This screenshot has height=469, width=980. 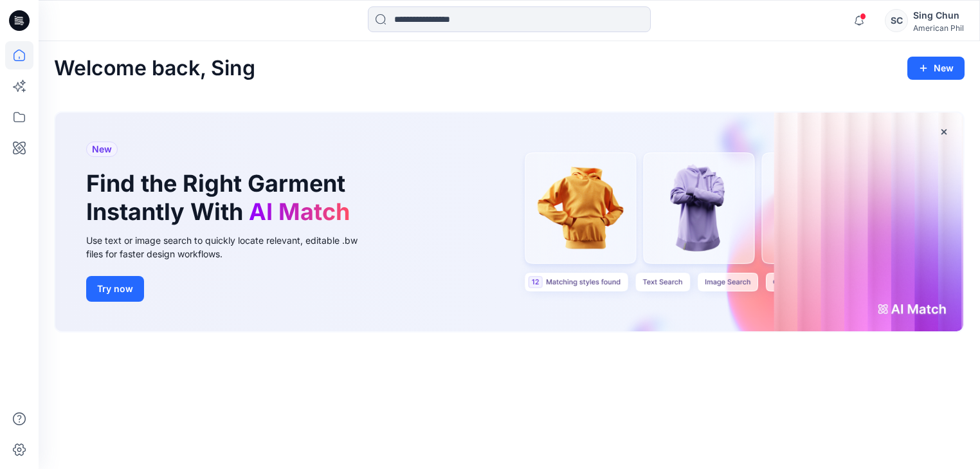 What do you see at coordinates (897, 21) in the screenshot?
I see `div: SC` at bounding box center [897, 21].